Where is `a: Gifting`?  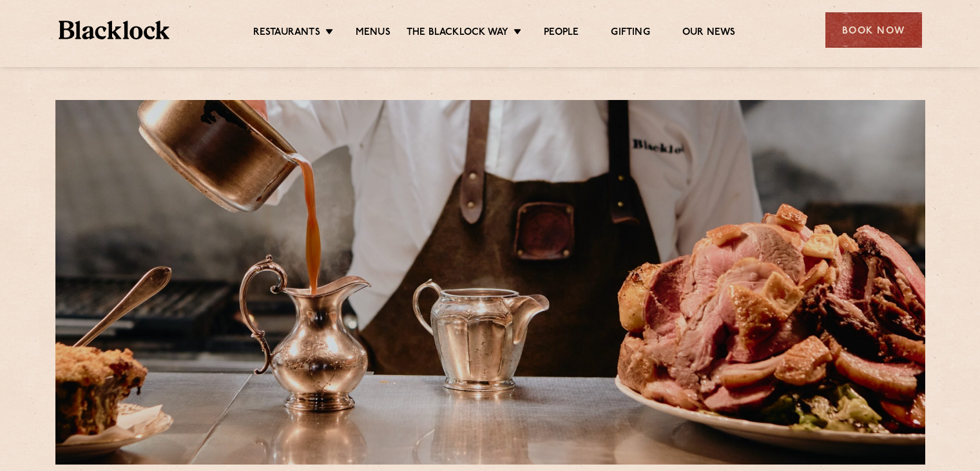
a: Gifting is located at coordinates (630, 34).